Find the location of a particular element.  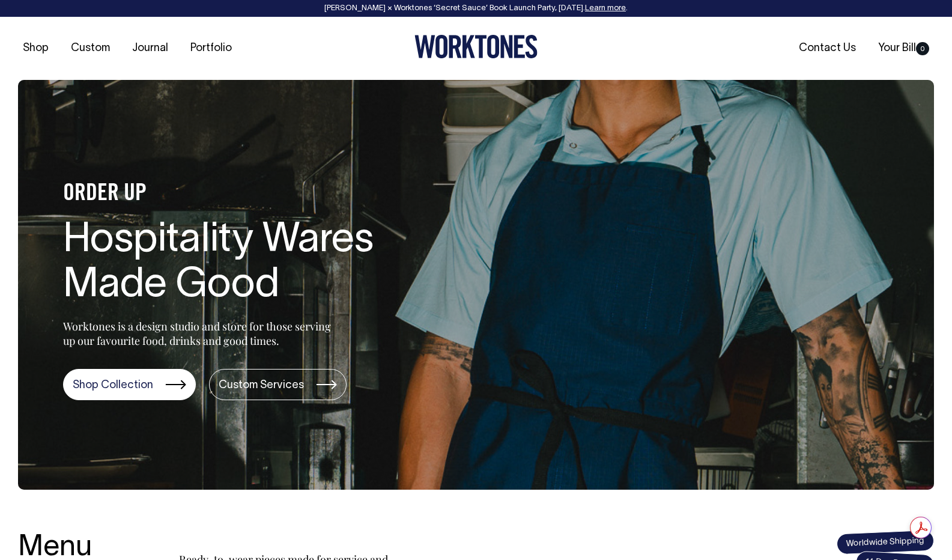

span: Worldwide Shipping is located at coordinates (885, 543).